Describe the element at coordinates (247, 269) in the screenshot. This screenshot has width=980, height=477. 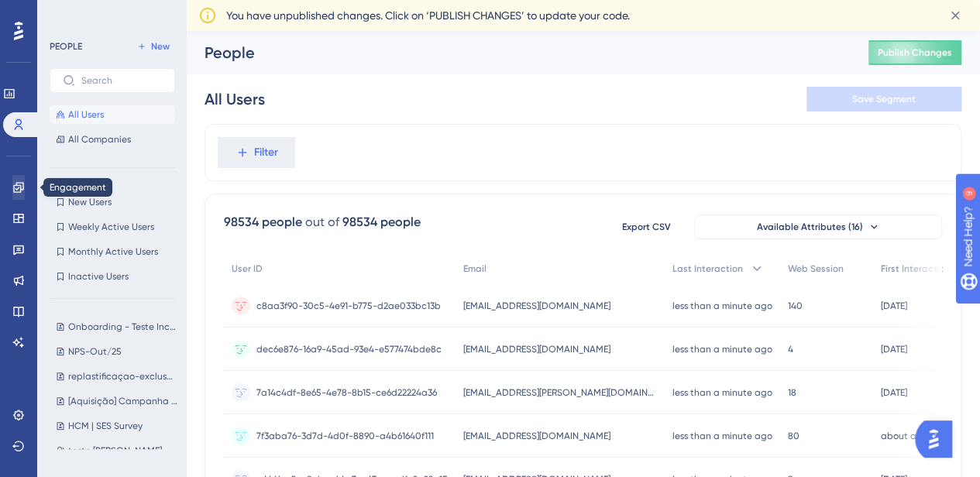
I see `span: User ID` at that location.